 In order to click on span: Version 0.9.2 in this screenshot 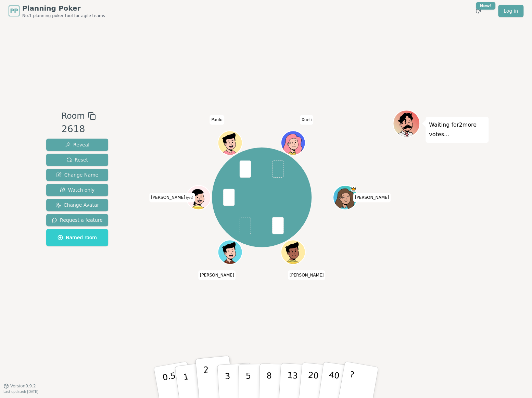, I will do `click(23, 387)`.